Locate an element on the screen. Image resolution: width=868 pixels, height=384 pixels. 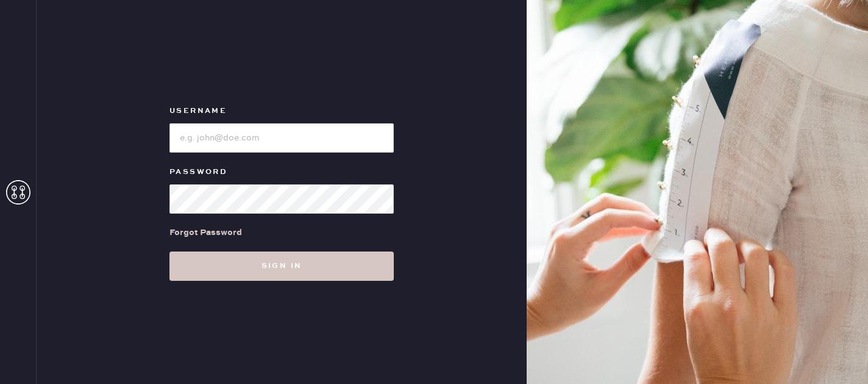
input: e.g. john@doe.com is located at coordinates (282, 138).